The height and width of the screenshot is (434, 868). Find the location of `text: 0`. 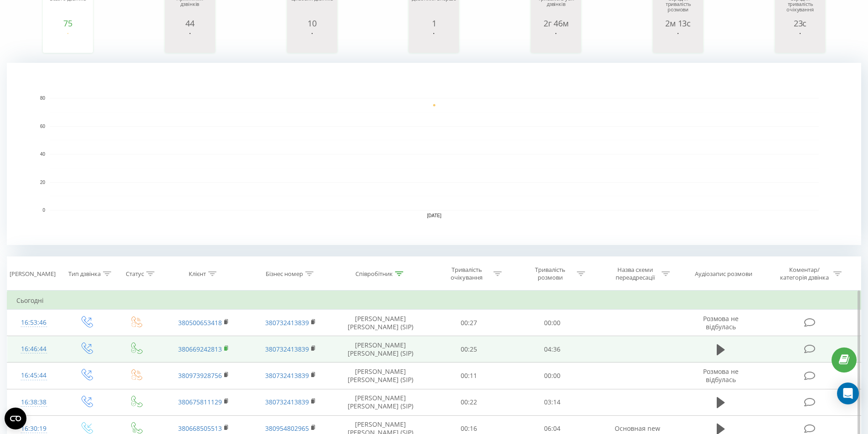

text: 0 is located at coordinates (44, 210).